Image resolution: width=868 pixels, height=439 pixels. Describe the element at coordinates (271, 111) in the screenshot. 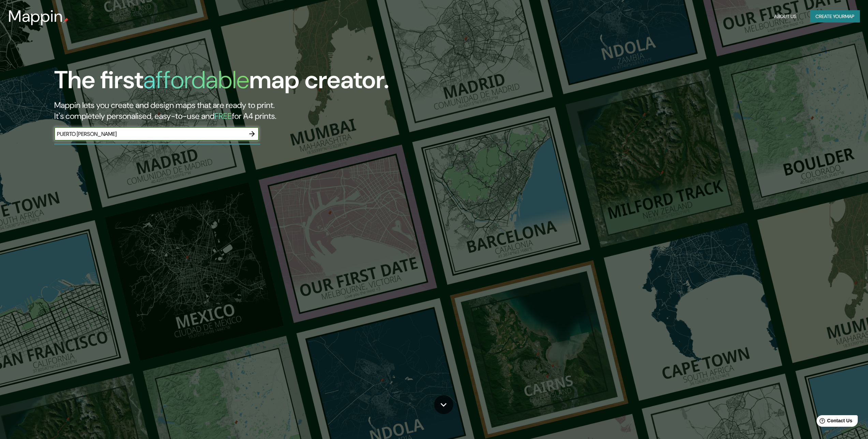

I see `h2: Mappin lets you create and design maps that are ready to print. It's completely personalised, eas...` at that location.